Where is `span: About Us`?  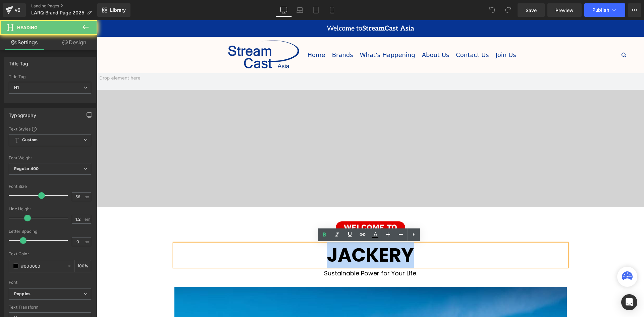
span: About Us is located at coordinates (339, 35).